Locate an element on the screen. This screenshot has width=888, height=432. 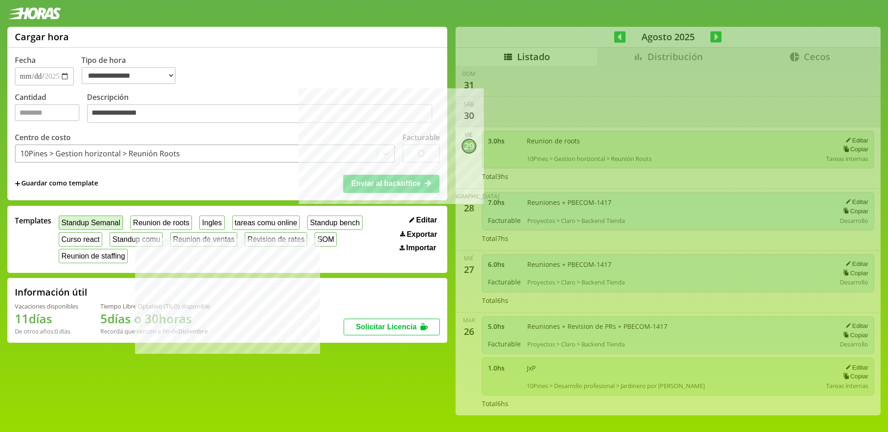
button: Standup comu is located at coordinates (136, 239).